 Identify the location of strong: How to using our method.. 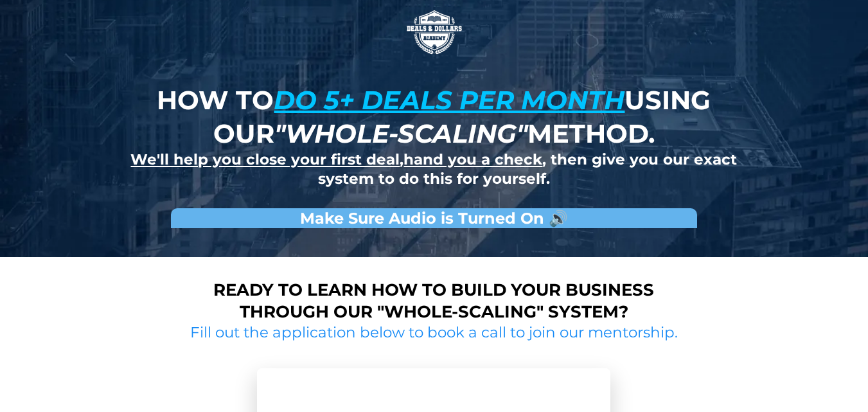
(434, 116).